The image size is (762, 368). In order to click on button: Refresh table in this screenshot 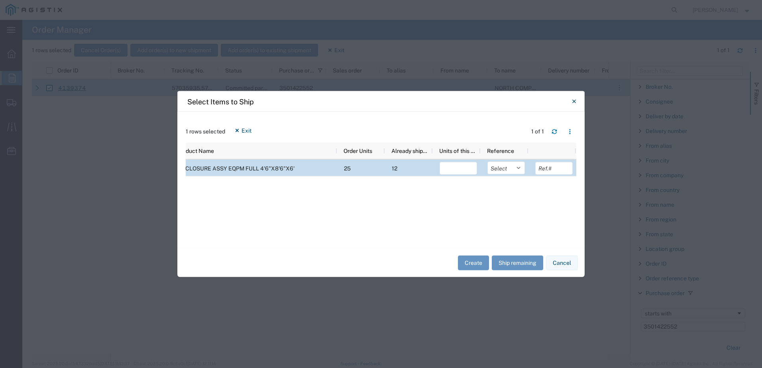, I will do `click(554, 132)`.